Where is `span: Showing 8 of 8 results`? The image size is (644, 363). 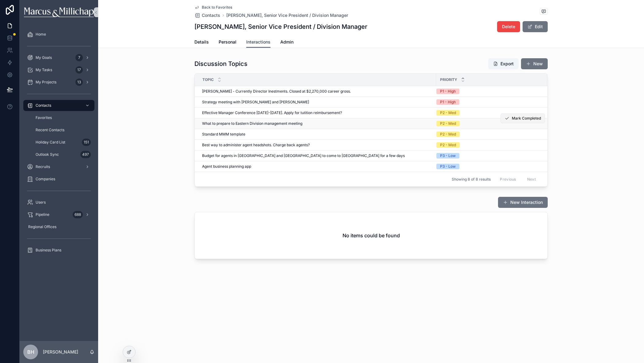
span: Showing 8 of 8 results is located at coordinates (471, 179).